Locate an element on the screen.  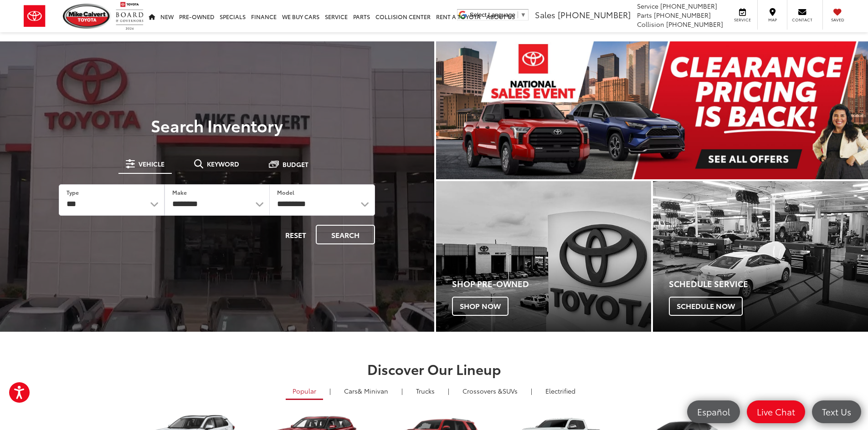
span: Saved is located at coordinates (837, 19).